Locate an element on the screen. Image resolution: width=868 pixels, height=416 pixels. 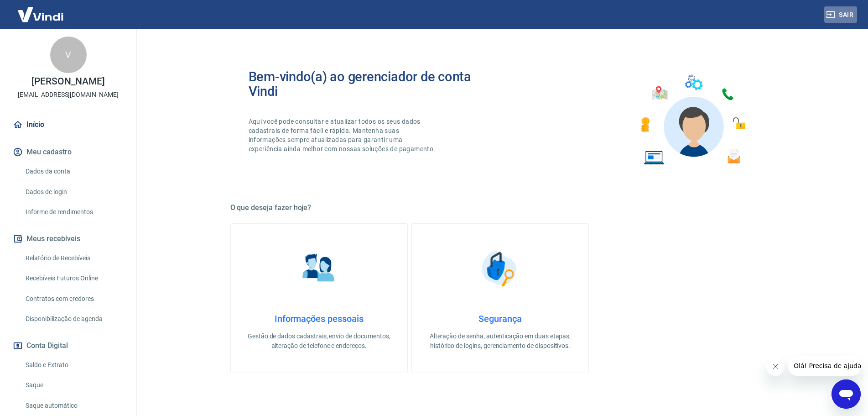
a: Início is located at coordinates (68, 124).